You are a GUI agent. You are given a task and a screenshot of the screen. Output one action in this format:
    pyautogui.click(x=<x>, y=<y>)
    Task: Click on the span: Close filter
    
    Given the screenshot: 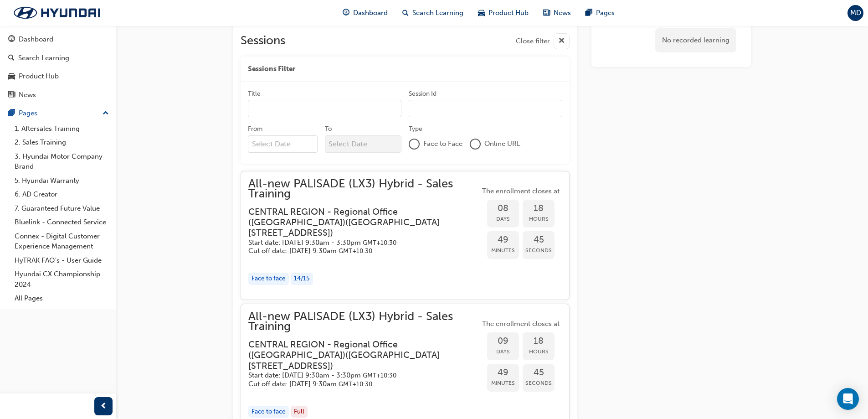 What is the action you would take?
    pyautogui.click(x=533, y=41)
    